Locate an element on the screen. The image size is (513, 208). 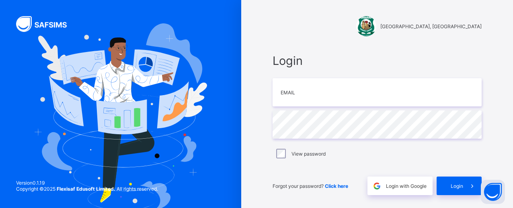
a: Click here is located at coordinates (337, 185).